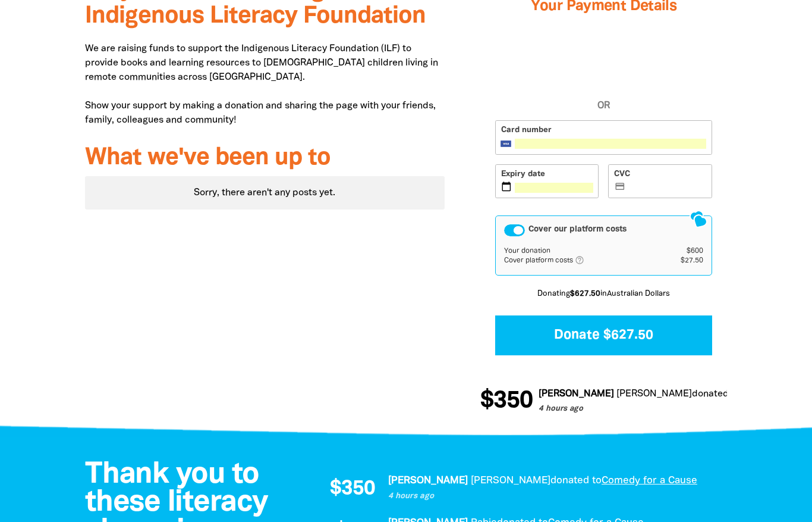 The width and height of the screenshot is (812, 522). I want to click on div: Donation stream, so click(603, 401).